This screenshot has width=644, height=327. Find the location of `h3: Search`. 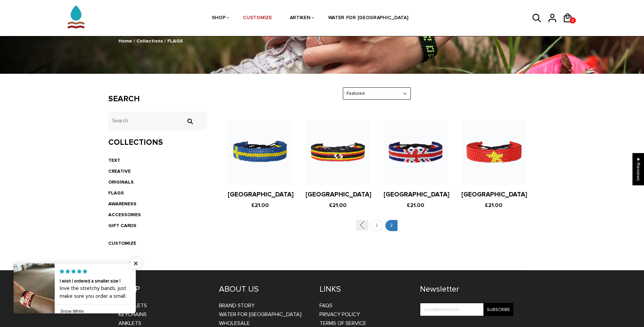

h3: Search is located at coordinates (158, 99).